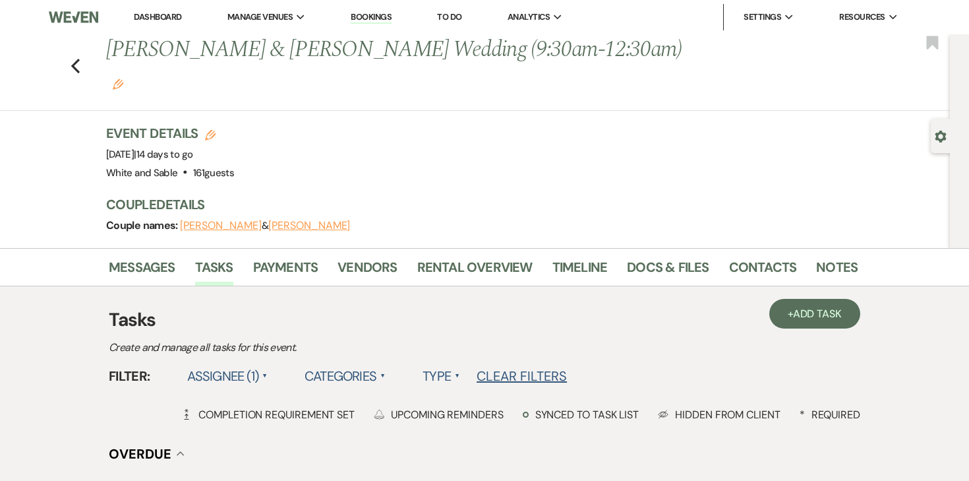 Image resolution: width=969 pixels, height=481 pixels. What do you see at coordinates (340, 347) in the screenshot?
I see `p: Create and manage all tasks for this event.` at bounding box center [340, 347].